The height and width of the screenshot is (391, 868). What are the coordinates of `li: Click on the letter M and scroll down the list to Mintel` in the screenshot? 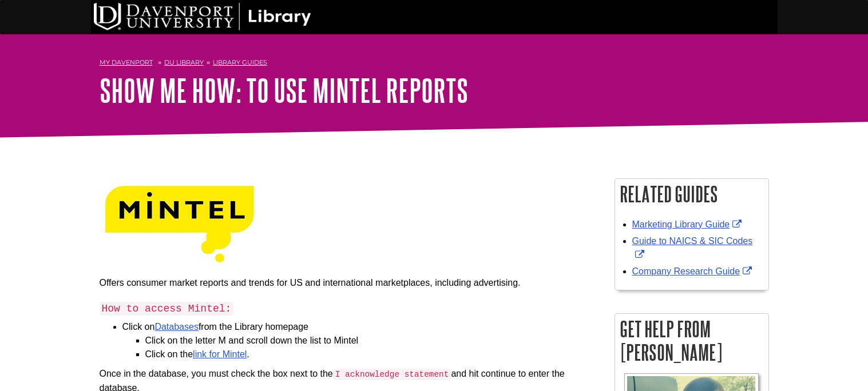 It's located at (371, 341).